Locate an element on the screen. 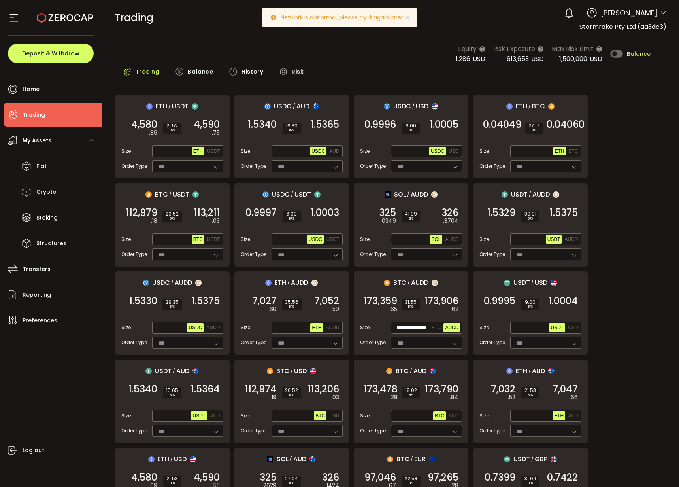  span: 0.9996 is located at coordinates (380, 125).